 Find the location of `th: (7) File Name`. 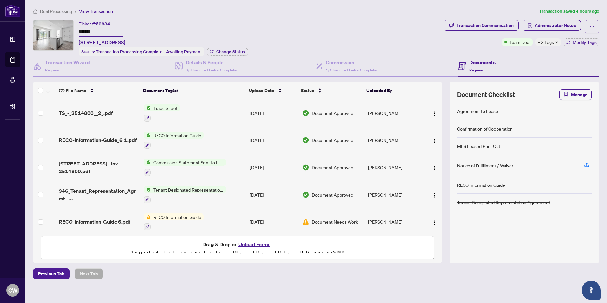

th: (7) File Name is located at coordinates (98, 91).